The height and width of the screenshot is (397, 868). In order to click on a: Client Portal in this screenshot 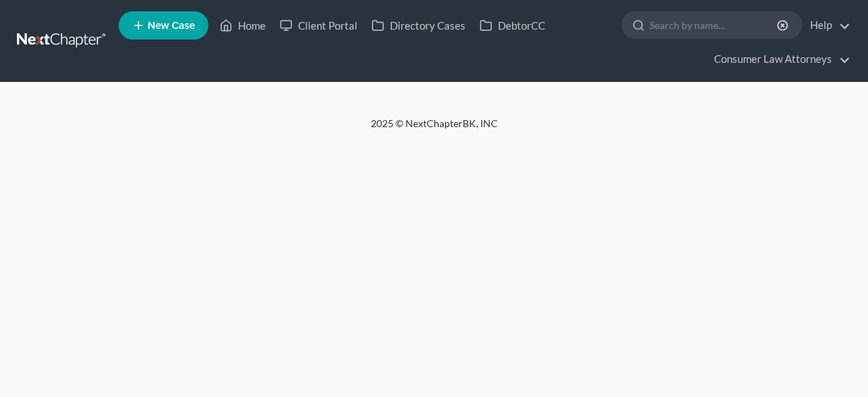, I will do `click(319, 25)`.